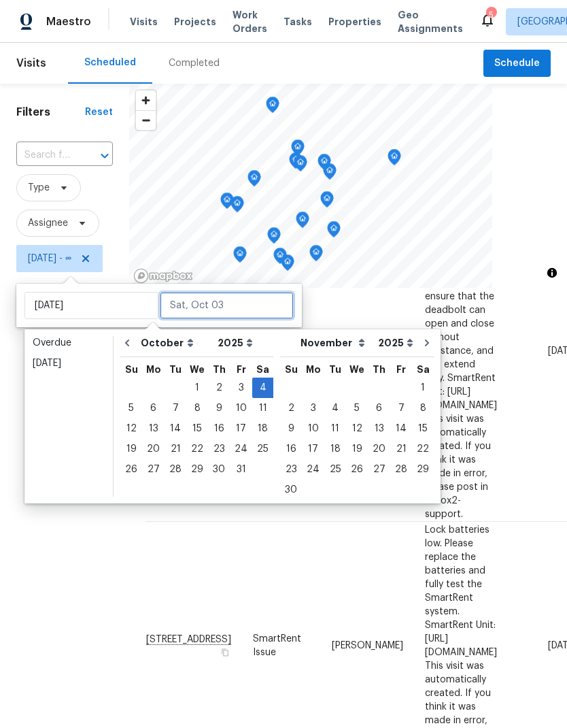 This screenshot has width=567, height=728. What do you see at coordinates (242, 369) in the screenshot?
I see `abbr: Friday` at bounding box center [242, 369].